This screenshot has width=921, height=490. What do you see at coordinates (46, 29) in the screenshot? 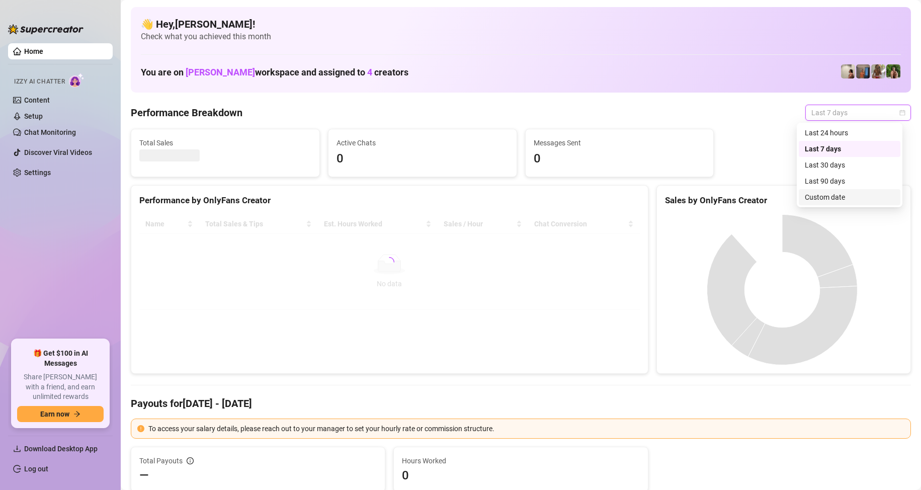
I see `img: logo-BBDzfeDw.svg` at bounding box center [46, 29].